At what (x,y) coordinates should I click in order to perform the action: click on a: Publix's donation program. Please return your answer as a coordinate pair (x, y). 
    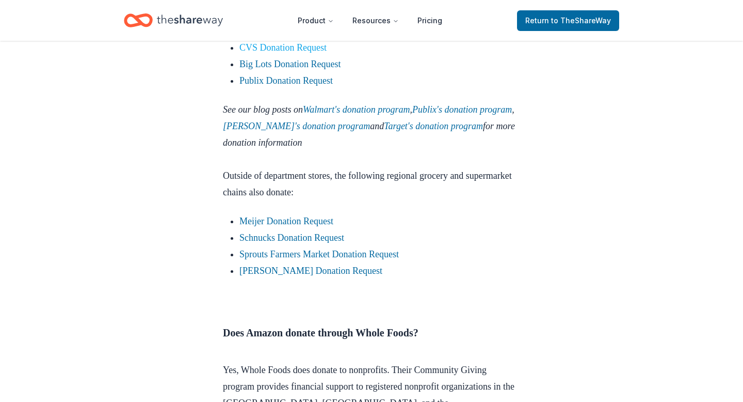
    Looking at the image, I should click on (462, 109).